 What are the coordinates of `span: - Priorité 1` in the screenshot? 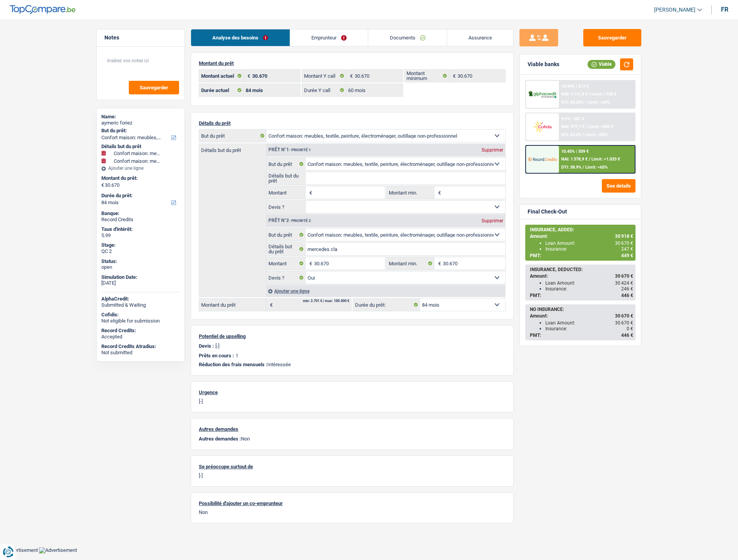 It's located at (300, 150).